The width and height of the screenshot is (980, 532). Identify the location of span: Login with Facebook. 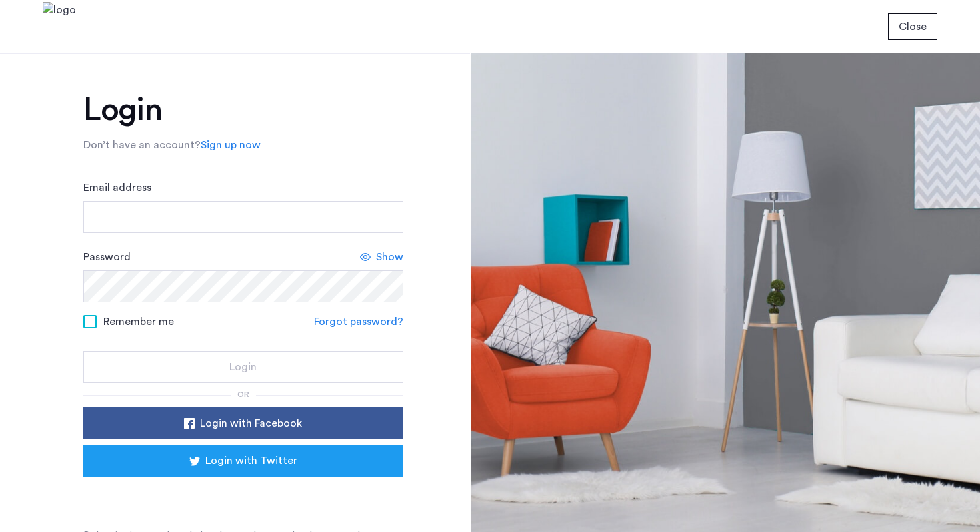
(251, 423).